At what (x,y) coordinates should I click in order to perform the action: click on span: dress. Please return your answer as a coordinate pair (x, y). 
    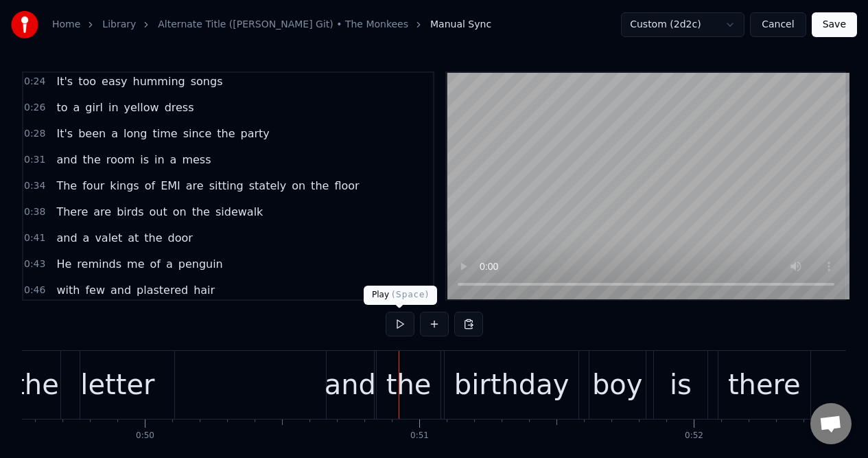
    Looking at the image, I should click on (179, 107).